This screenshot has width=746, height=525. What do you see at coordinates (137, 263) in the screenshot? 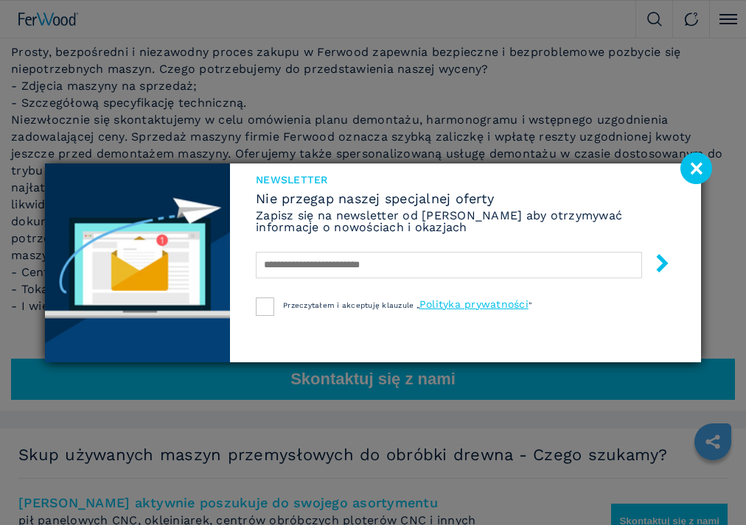
I see `img: Newsletter image` at bounding box center [137, 263].